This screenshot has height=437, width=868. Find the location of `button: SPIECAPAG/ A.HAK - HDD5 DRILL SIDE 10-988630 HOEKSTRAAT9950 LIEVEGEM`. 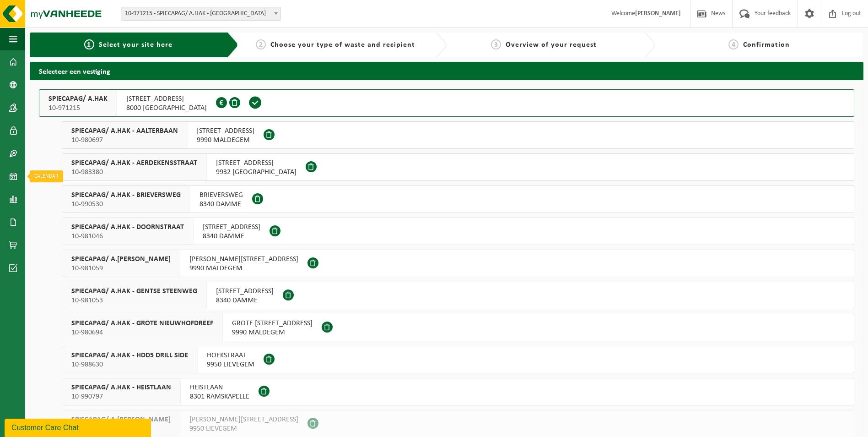

button: SPIECAPAG/ A.HAK - HDD5 DRILL SIDE 10-988630 HOEKSTRAAT9950 LIEVEGEM is located at coordinates (458, 359).